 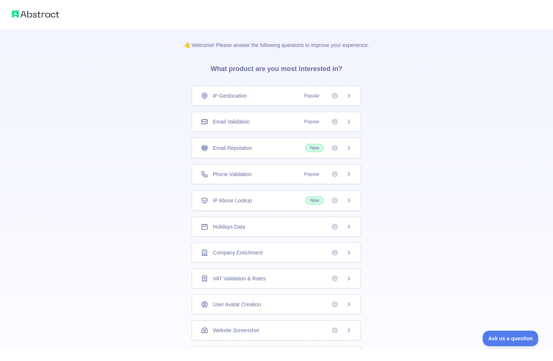 I want to click on span: Email Reputation, so click(x=232, y=148).